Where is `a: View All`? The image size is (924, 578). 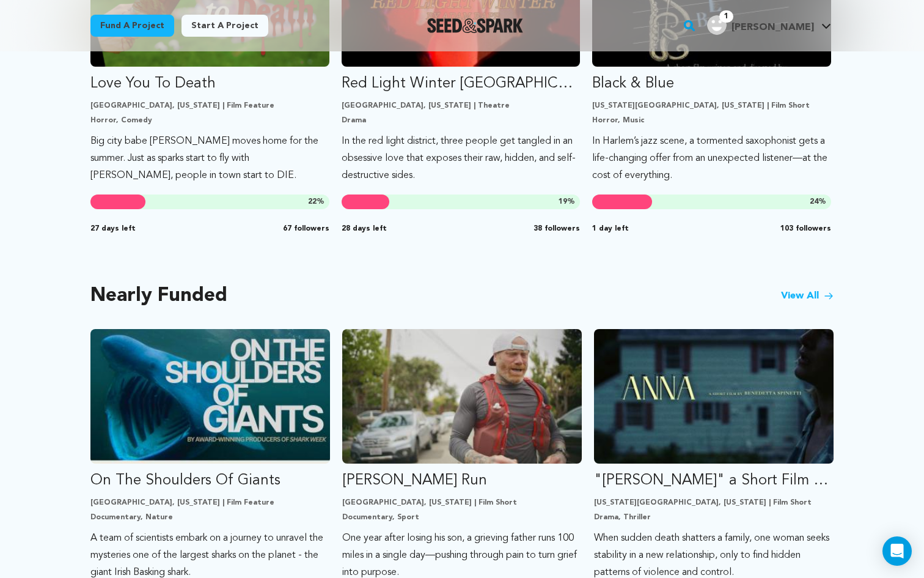 a: View All is located at coordinates (807, 296).